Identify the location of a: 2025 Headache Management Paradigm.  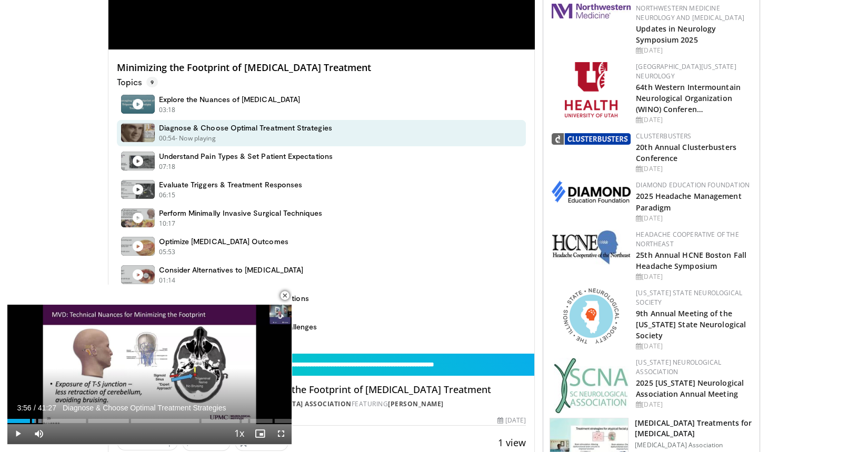
(688, 202).